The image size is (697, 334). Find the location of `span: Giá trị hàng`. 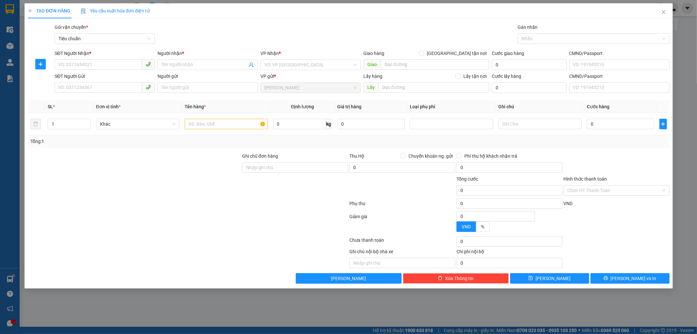

span: Giá trị hàng is located at coordinates (349, 107).